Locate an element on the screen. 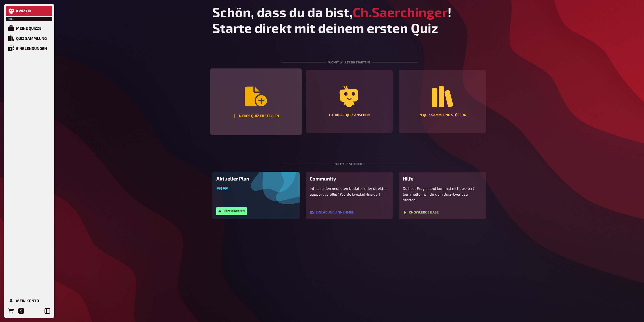 This screenshot has width=644, height=322. button: Knowledge Base is located at coordinates (420, 212).